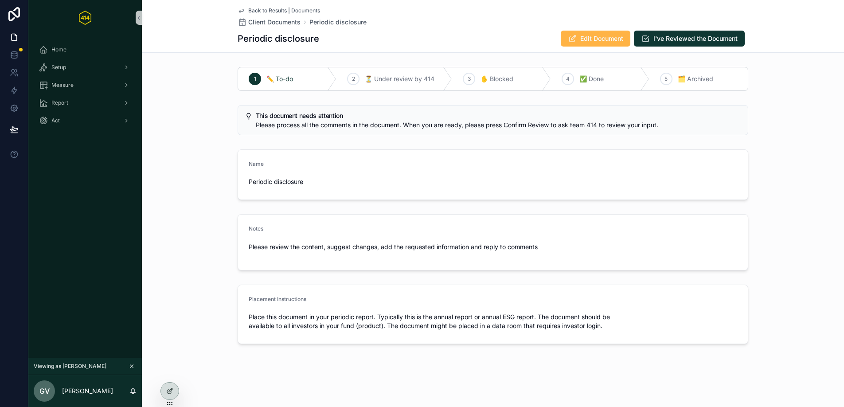  I want to click on span: ✅ Done, so click(591, 79).